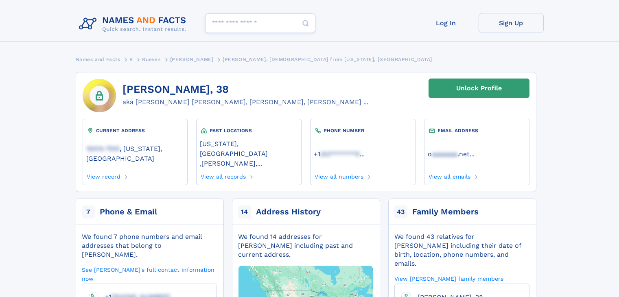  I want to click on div: Phone & Email, so click(128, 212).